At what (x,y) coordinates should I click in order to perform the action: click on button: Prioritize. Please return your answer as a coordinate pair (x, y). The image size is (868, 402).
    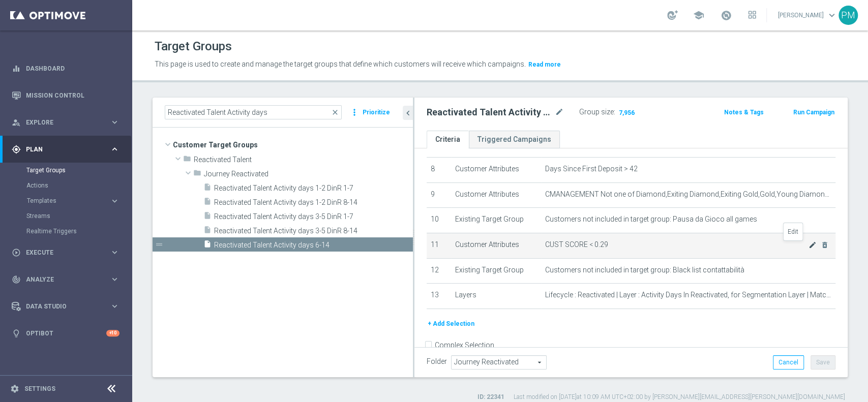
    Looking at the image, I should click on (377, 112).